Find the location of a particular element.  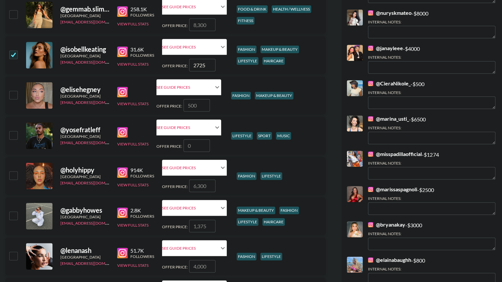

input: 6,300 is located at coordinates (202, 186).